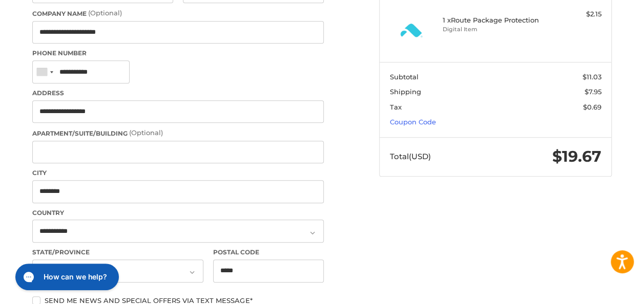 The height and width of the screenshot is (304, 644). I want to click on label: City, so click(178, 173).